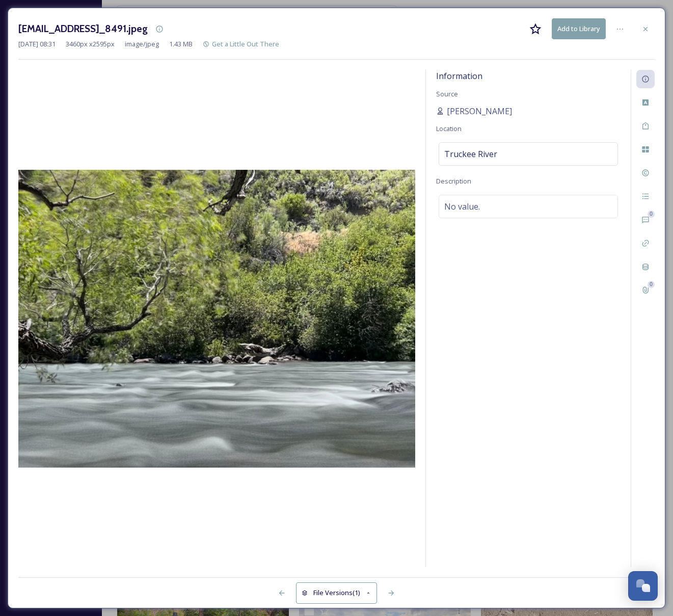 Image resolution: width=673 pixels, height=616 pixels. Describe the element at coordinates (90, 44) in the screenshot. I see `span: 3460 px x 2595 px` at that location.